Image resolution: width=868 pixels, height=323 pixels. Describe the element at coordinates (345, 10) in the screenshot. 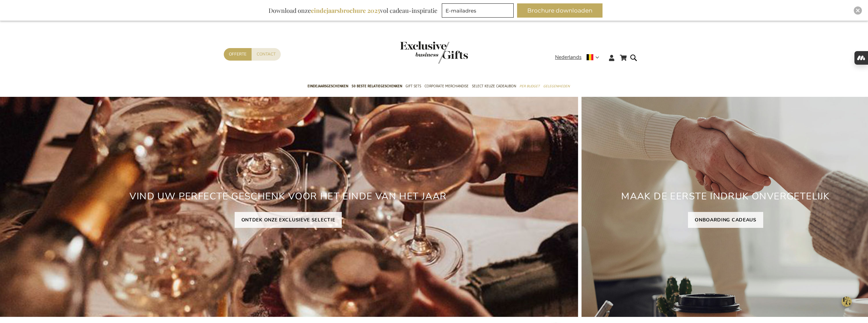

I see `b: eindejaarsbrochure 2025` at that location.